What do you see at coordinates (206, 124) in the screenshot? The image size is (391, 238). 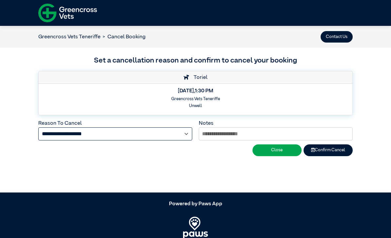 I see `label: Notes` at bounding box center [206, 124].